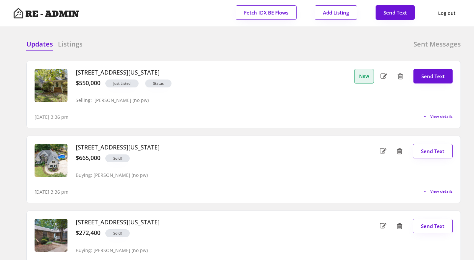 Image resolution: width=474 pixels, height=260 pixels. I want to click on button: Fetch IDX BE Flows, so click(266, 13).